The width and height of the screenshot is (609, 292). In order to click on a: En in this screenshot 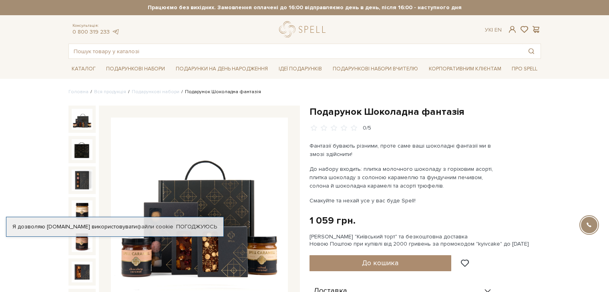, I will do `click(498, 30)`.